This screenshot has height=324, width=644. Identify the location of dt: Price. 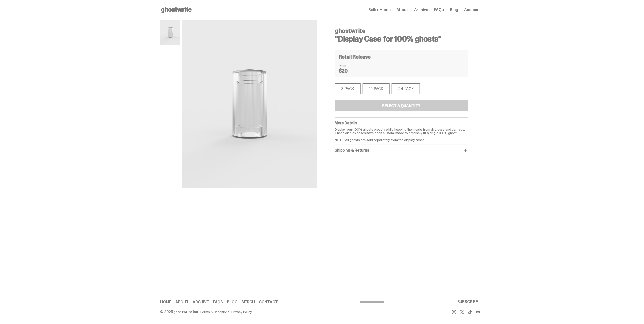
(351, 66).